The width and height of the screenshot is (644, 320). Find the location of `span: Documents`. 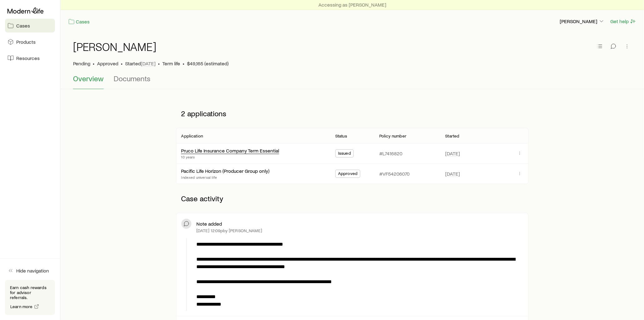

span: Documents is located at coordinates (132, 78).